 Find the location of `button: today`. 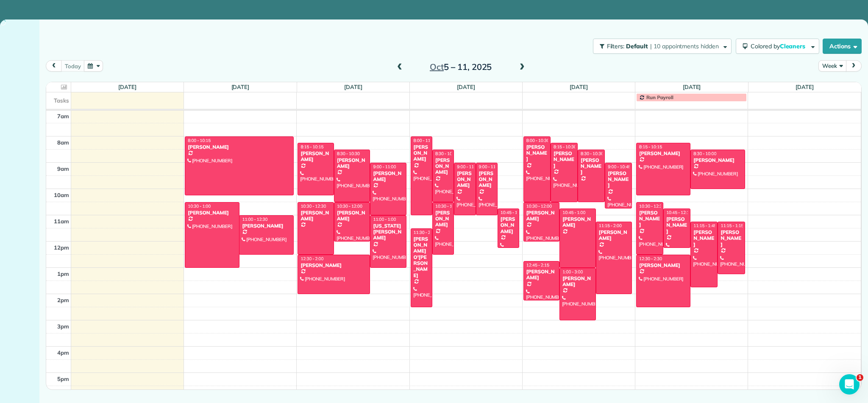

button: today is located at coordinates (73, 66).